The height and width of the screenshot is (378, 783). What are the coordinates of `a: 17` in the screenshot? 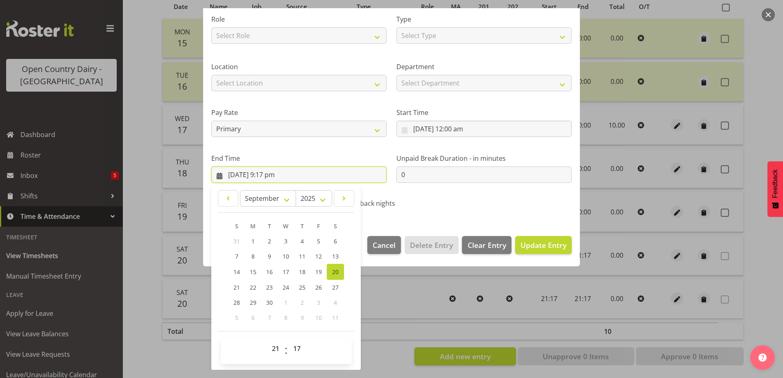 It's located at (286, 272).